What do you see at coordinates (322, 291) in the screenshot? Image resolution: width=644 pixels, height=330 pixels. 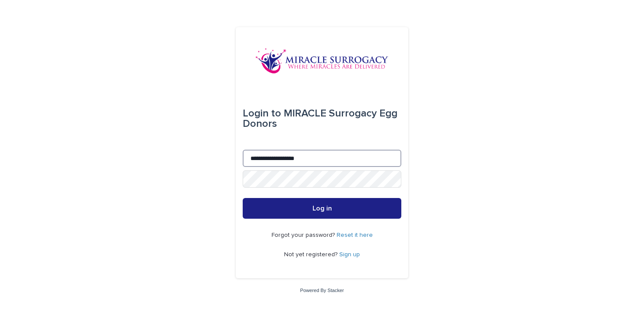 I see `a: Powered By Stacker` at bounding box center [322, 291].